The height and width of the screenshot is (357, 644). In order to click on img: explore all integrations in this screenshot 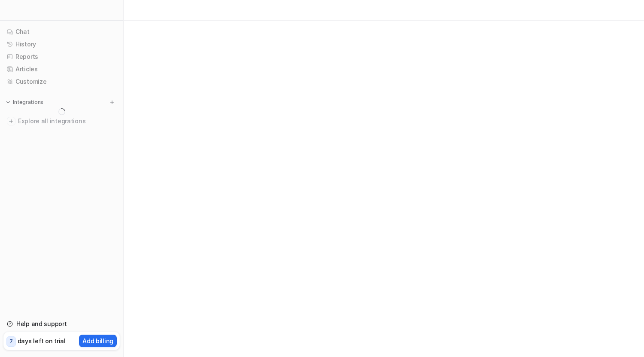, I will do `click(11, 121)`.